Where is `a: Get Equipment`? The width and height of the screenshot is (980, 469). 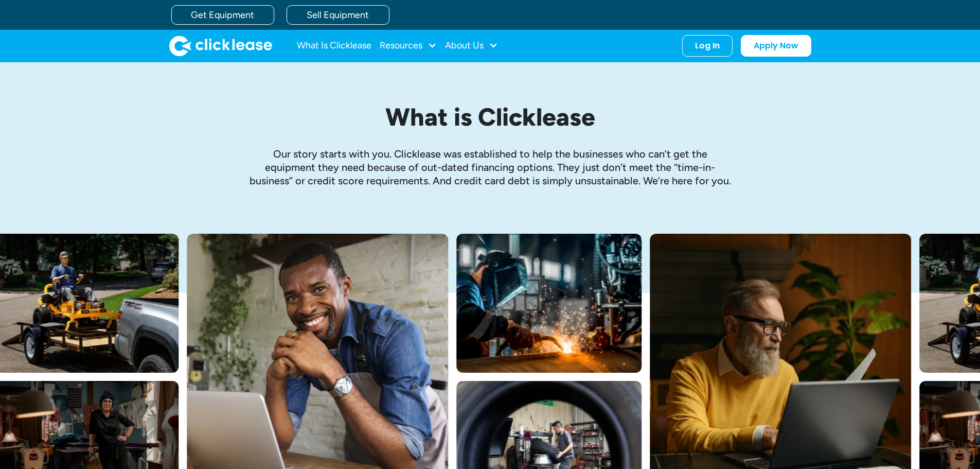
a: Get Equipment is located at coordinates (223, 15).